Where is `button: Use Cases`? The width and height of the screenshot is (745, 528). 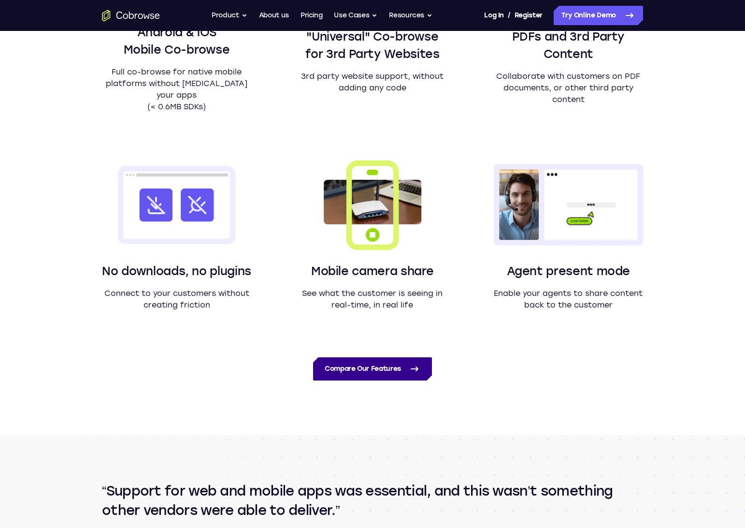
button: Use Cases is located at coordinates (356, 15).